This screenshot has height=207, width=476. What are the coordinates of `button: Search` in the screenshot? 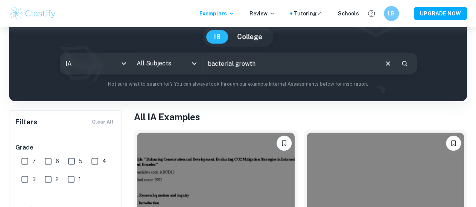 It's located at (405, 64).